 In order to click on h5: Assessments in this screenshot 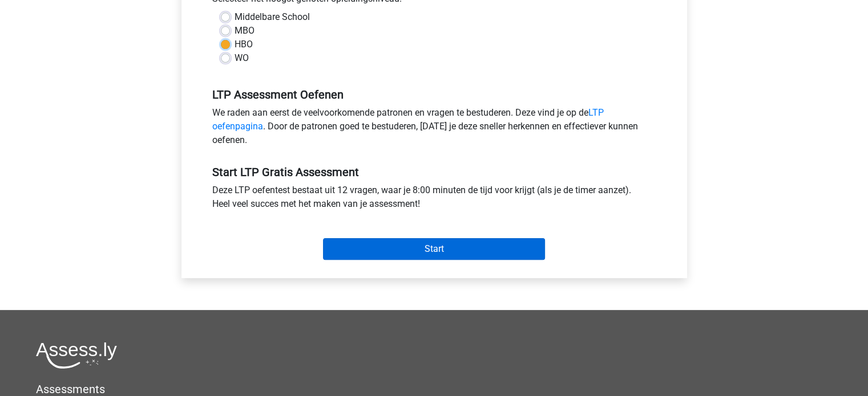, I will do `click(433, 389)`.